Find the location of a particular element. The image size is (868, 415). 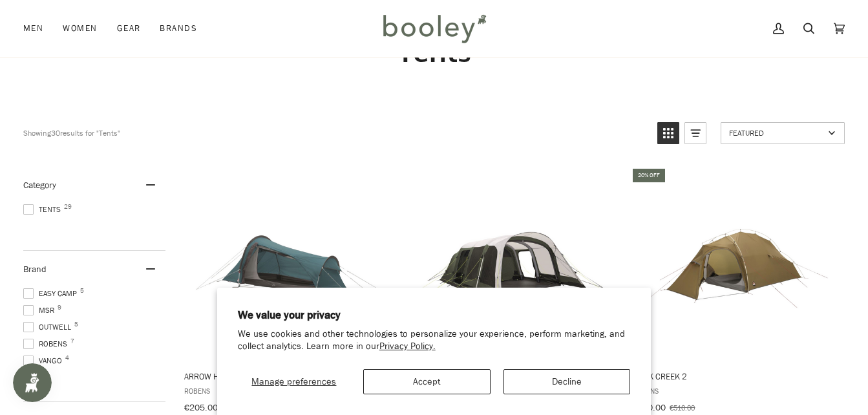

span: €510.00 is located at coordinates (682, 408).